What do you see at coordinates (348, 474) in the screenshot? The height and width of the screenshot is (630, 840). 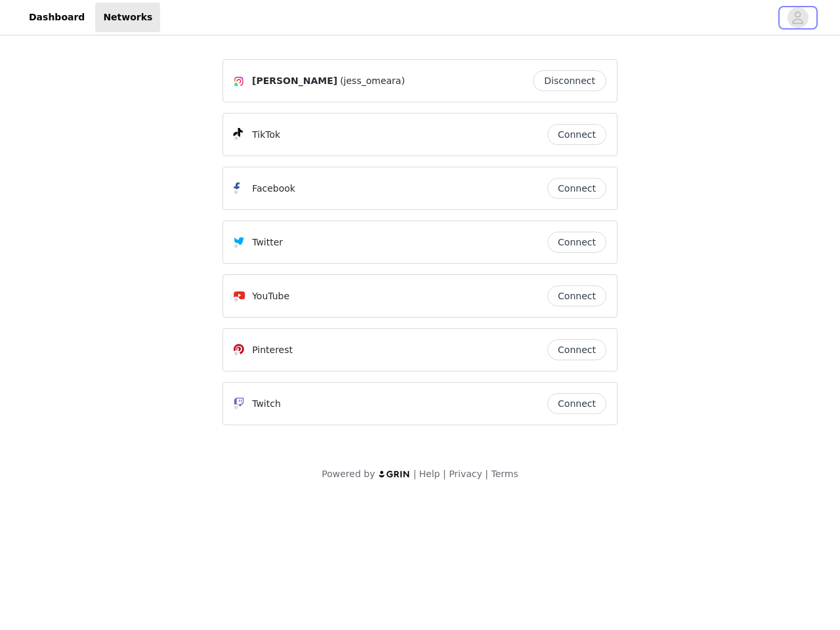 I see `span: Powered by` at bounding box center [348, 474].